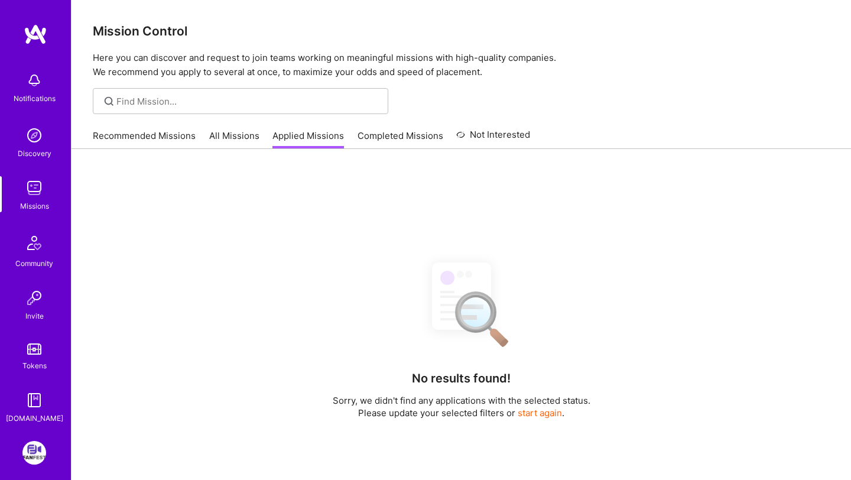  I want to click on img: No Results, so click(462, 303).